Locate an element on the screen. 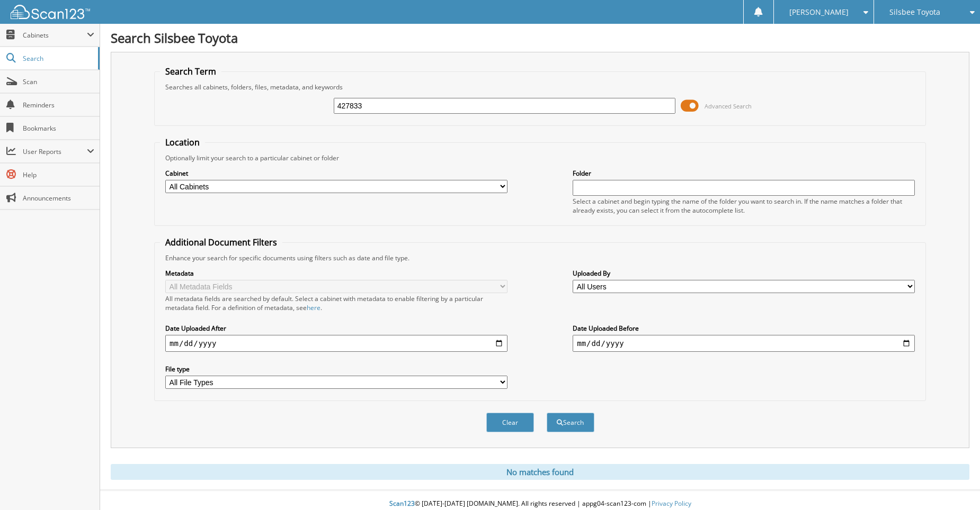 The width and height of the screenshot is (980, 510). legend: Additional Document Filters is located at coordinates (221, 242).